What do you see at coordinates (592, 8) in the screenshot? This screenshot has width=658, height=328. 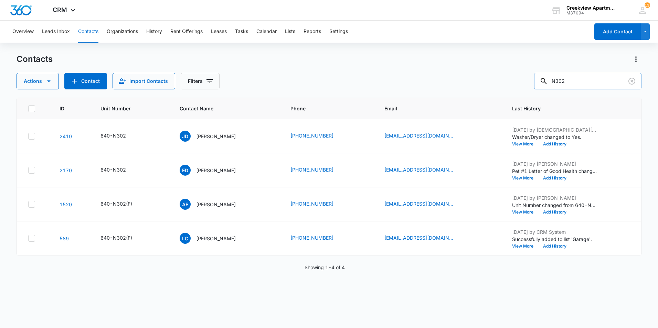 I see `div: account name` at bounding box center [592, 8].